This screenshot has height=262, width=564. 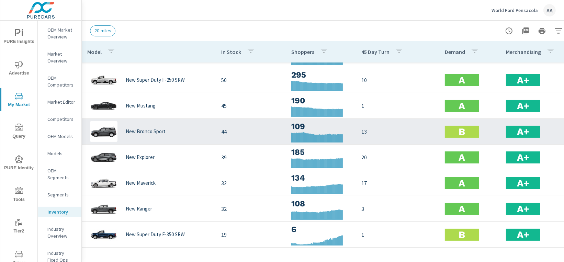 I want to click on p: New Mustang, so click(x=141, y=106).